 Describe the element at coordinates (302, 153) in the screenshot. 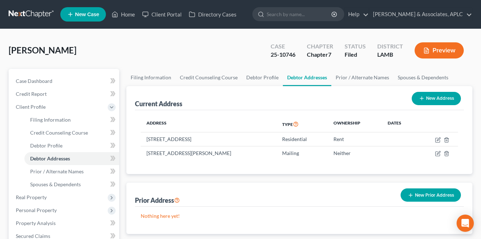

I see `td: Mailing` at that location.